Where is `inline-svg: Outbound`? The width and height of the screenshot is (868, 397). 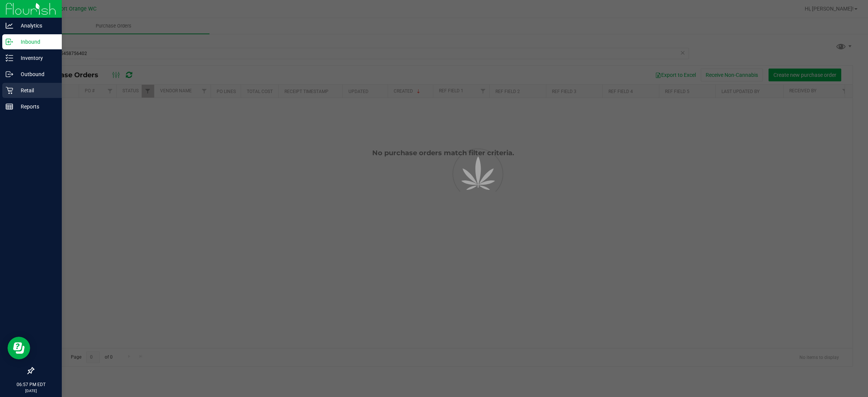 inline-svg: Outbound is located at coordinates (9, 74).